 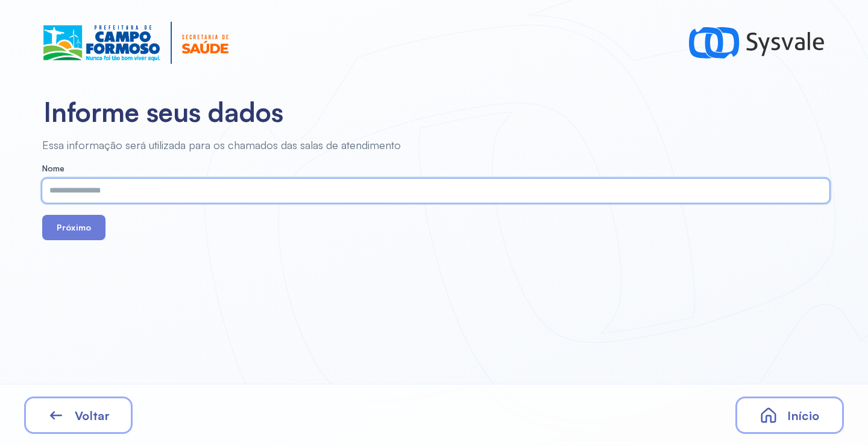 I want to click on span: Início, so click(x=803, y=415).